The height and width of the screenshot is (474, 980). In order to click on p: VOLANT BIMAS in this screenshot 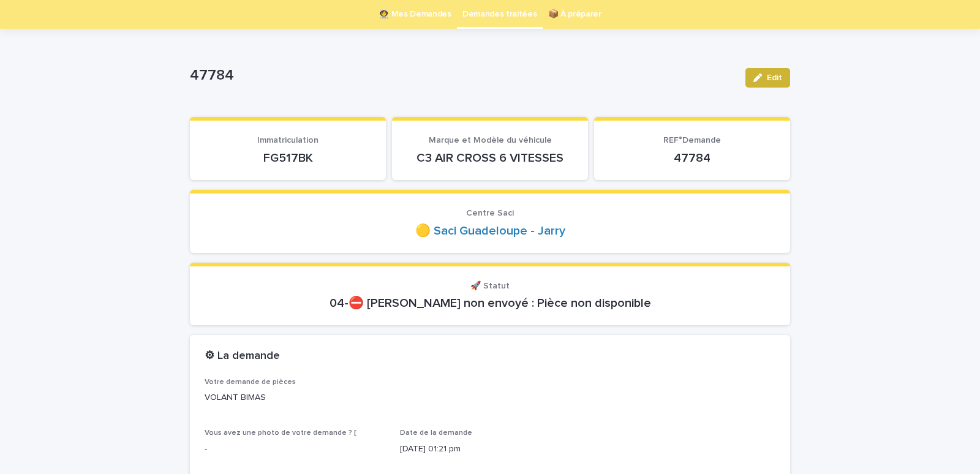, I will do `click(490, 397)`.